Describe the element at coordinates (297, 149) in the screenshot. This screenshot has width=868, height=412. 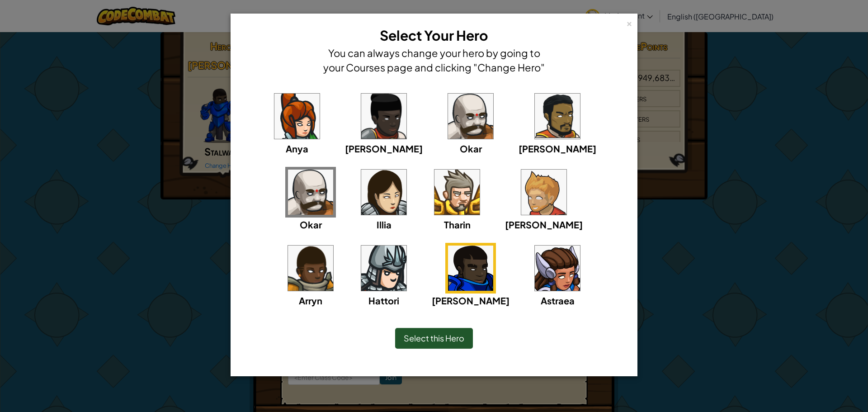
I see `span: Anya` at that location.